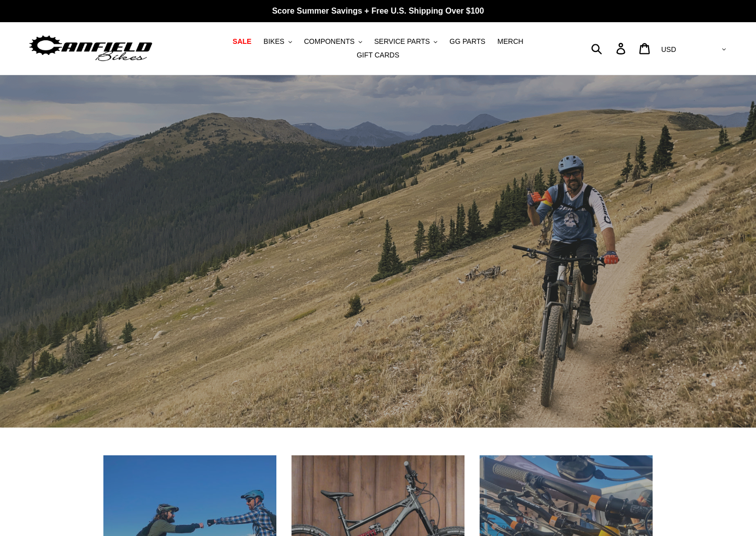 The image size is (756, 536). What do you see at coordinates (241, 41) in the screenshot?
I see `a: SALE` at bounding box center [241, 41].